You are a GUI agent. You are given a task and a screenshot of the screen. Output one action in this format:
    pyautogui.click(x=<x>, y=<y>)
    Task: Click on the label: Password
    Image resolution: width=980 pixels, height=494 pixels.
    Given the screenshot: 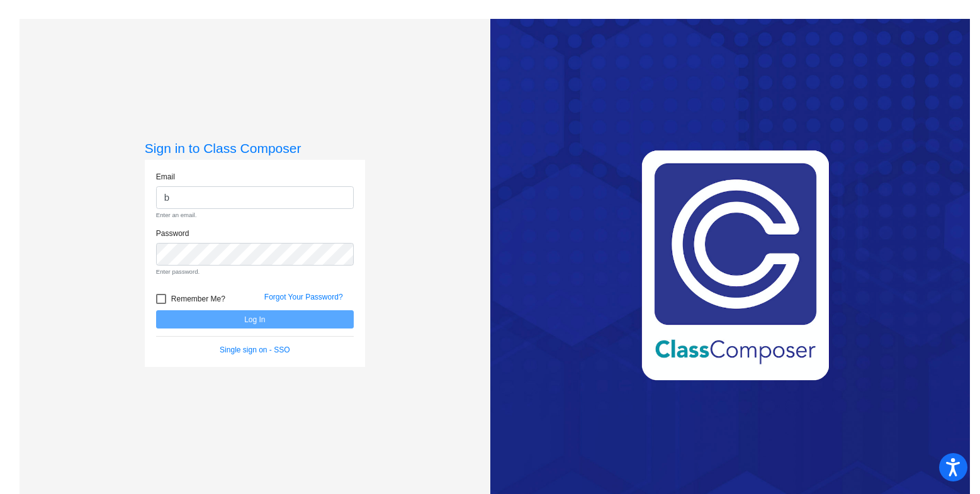 What is the action you would take?
    pyautogui.click(x=173, y=234)
    